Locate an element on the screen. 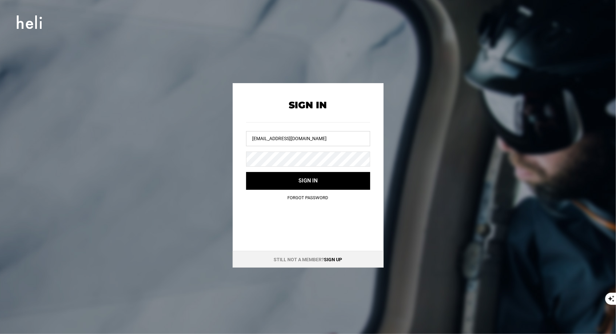 The width and height of the screenshot is (616, 334). h2: Sign In is located at coordinates (308, 105).